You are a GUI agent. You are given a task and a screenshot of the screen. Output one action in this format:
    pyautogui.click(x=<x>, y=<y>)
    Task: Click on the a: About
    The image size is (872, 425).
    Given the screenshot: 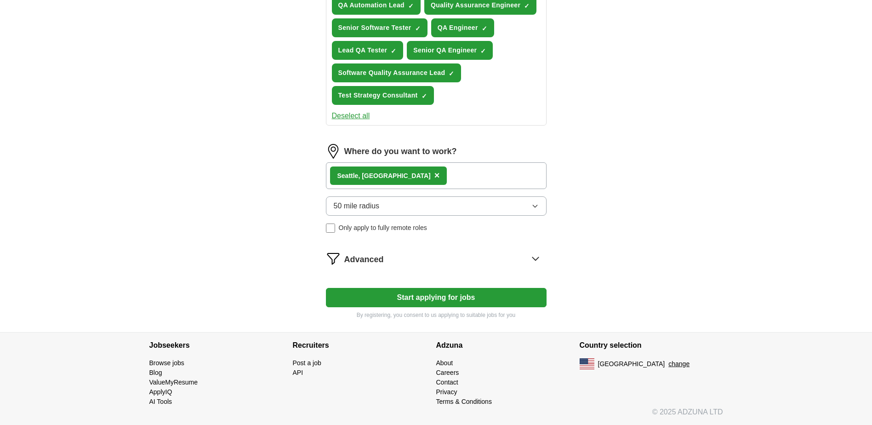 What is the action you would take?
    pyautogui.click(x=445, y=363)
    